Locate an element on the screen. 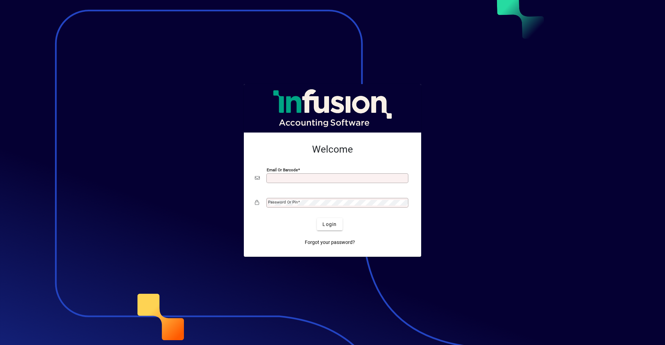  mat-label: Email or Barcode is located at coordinates (282, 170).